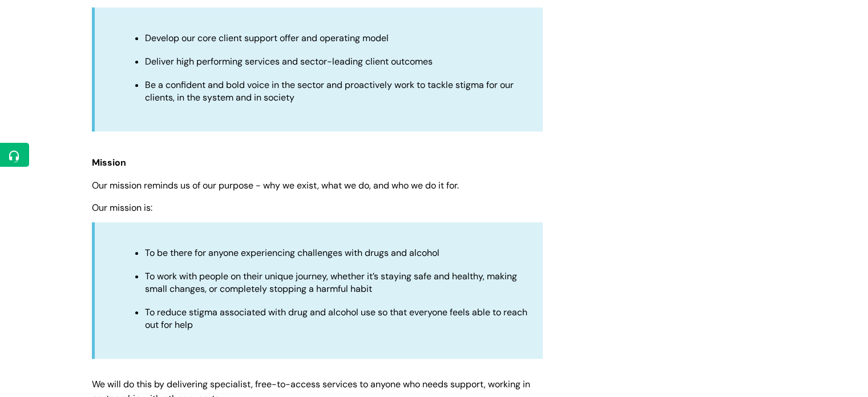 The image size is (868, 397). What do you see at coordinates (292, 252) in the screenshot?
I see `span: To be there for anyone experiencing challenges with drugs and alcohol` at bounding box center [292, 252].